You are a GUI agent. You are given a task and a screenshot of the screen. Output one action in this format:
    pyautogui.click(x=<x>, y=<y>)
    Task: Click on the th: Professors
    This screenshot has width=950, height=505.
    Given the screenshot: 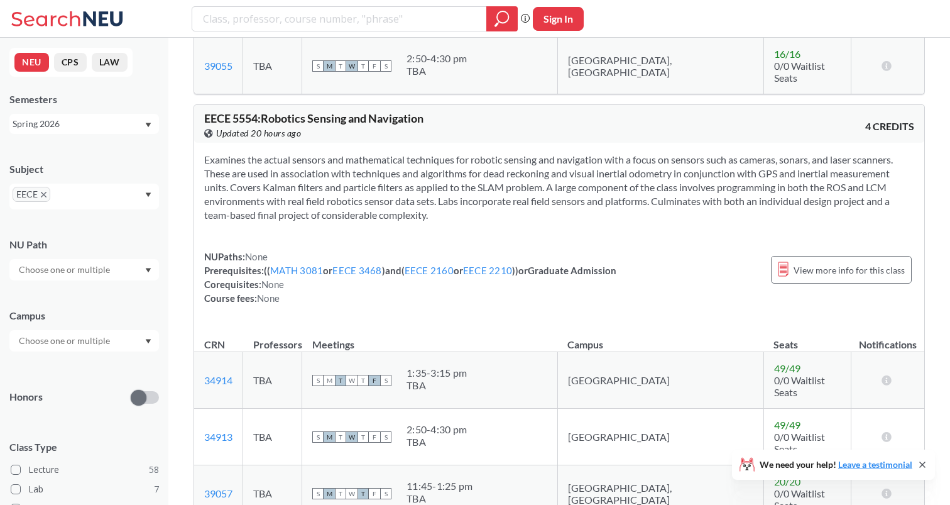 What is the action you would take?
    pyautogui.click(x=273, y=338)
    